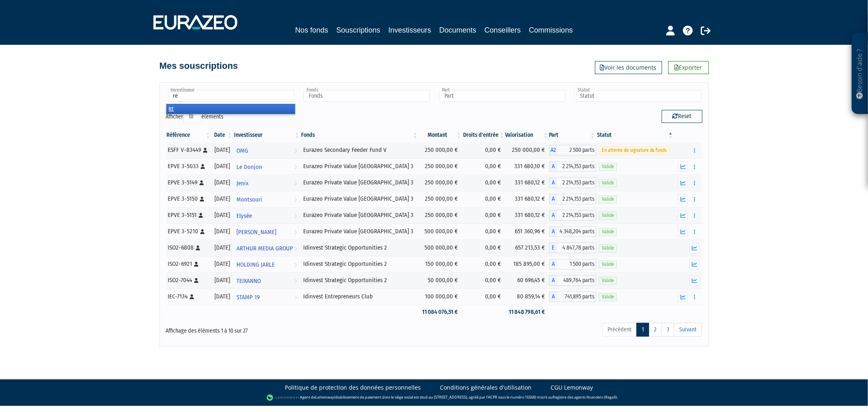  What do you see at coordinates (572, 135) in the screenshot?
I see `th: Part: activer pour trier la colonne par ordre croissant` at bounding box center [572, 135].